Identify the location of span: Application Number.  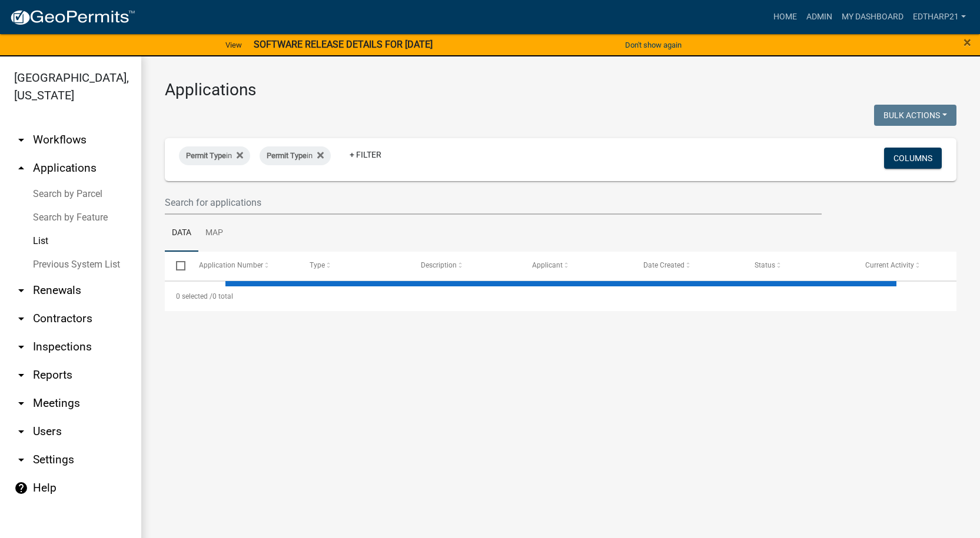
(231, 265).